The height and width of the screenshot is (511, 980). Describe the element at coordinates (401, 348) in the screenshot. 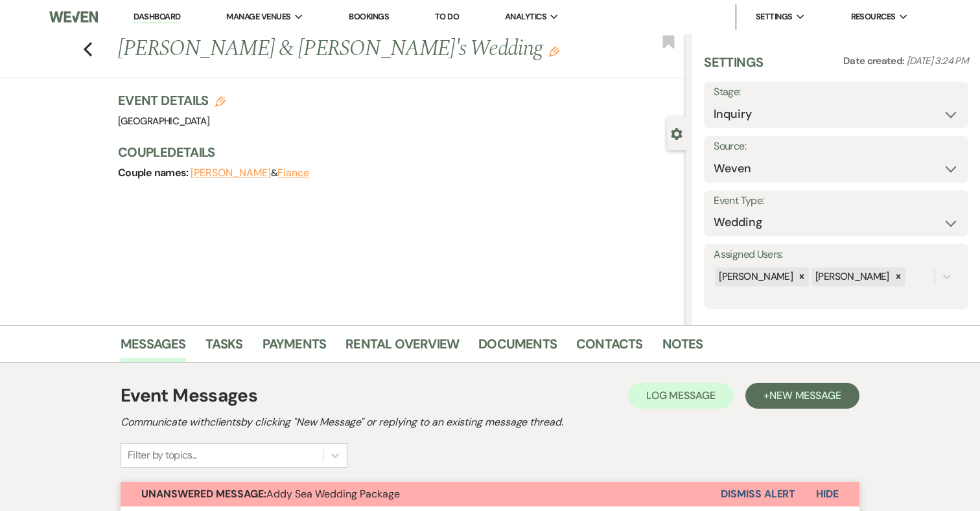

I see `a: Rental Overview` at that location.